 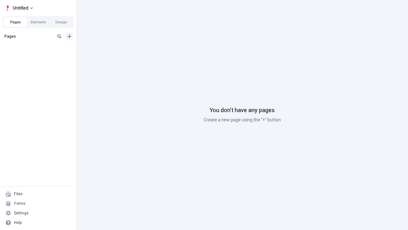 I want to click on button: Add new, so click(x=69, y=36).